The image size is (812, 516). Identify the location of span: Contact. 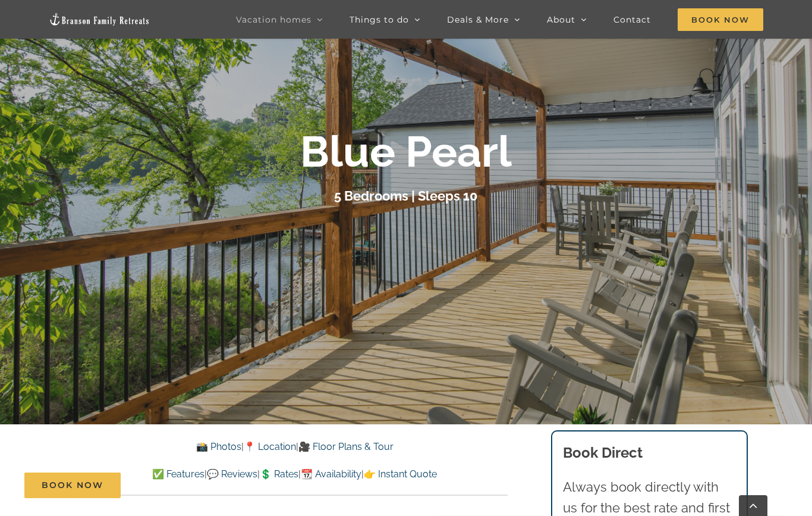
(632, 19).